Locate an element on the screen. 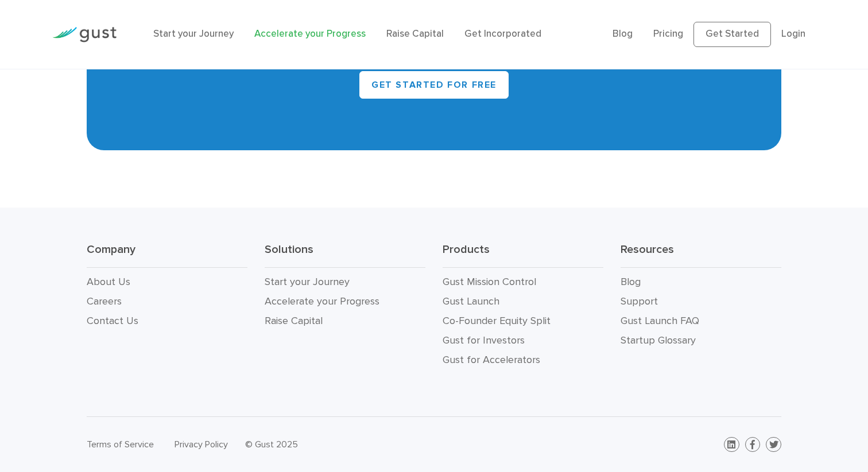  a: Terms of Service is located at coordinates (120, 444).